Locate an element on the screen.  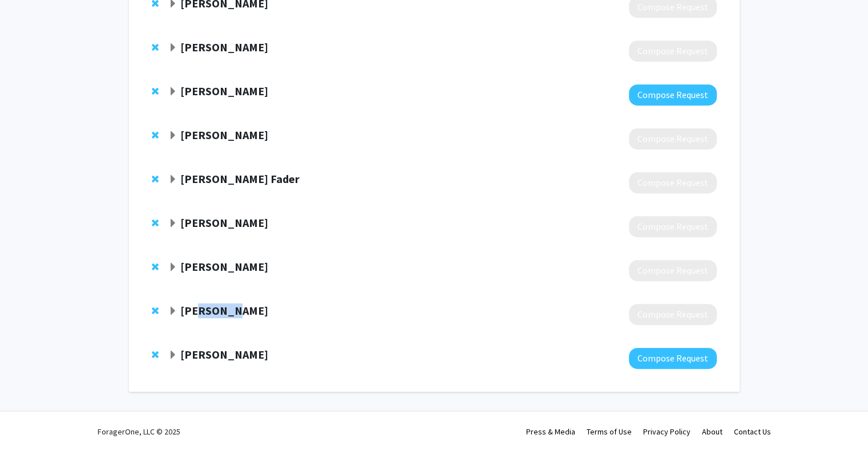
button: Compose Request to Rebecca Stone is located at coordinates (673, 226).